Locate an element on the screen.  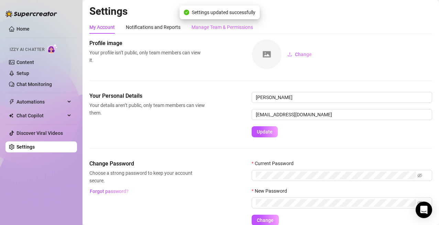
span: Izzy AI Chatter is located at coordinates (27, 49).